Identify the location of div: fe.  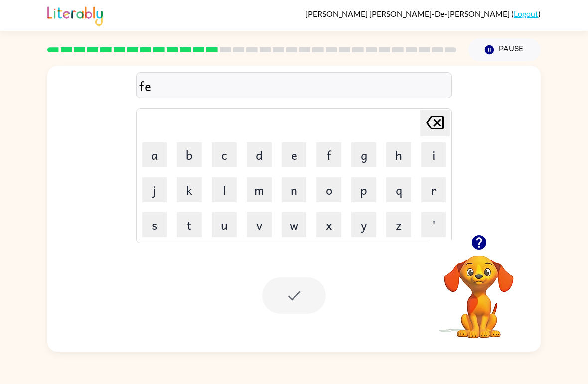
(294, 86).